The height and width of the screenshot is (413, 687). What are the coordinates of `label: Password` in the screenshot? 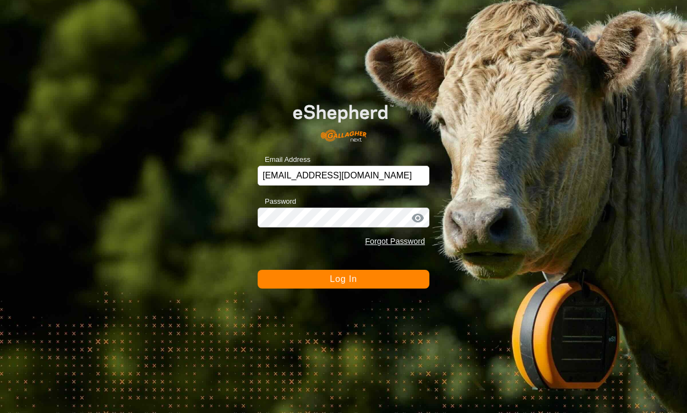 It's located at (277, 201).